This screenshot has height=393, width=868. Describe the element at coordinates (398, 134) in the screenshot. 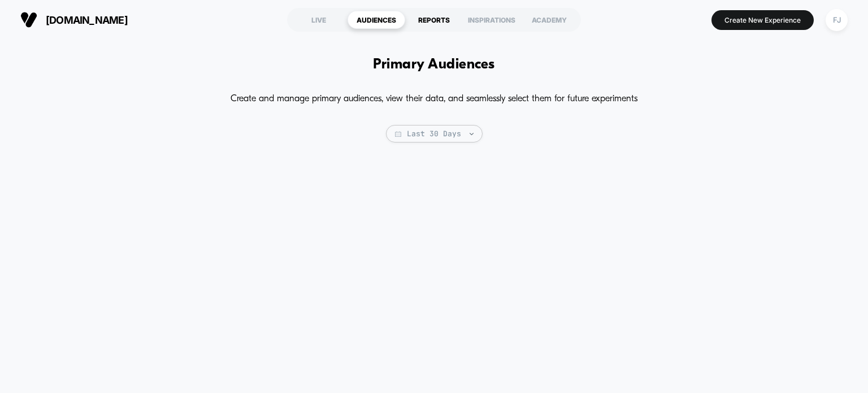

I see `img: calendar` at that location.